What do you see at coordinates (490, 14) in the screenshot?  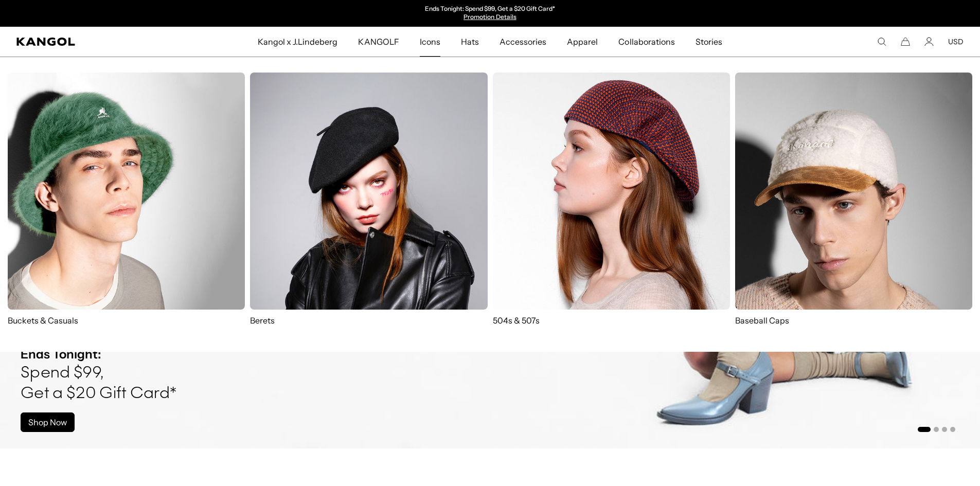 I see `slideshow-component: Announcement bar` at bounding box center [490, 14].